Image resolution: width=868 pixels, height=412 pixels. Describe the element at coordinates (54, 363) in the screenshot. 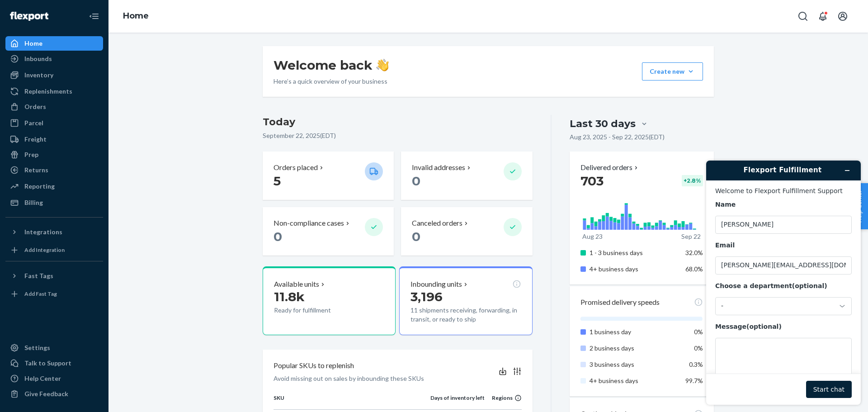

I see `button: Talk to Support` at that location.